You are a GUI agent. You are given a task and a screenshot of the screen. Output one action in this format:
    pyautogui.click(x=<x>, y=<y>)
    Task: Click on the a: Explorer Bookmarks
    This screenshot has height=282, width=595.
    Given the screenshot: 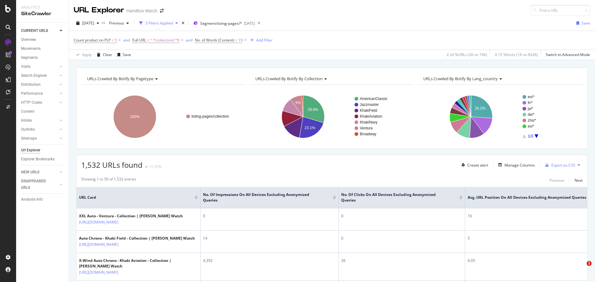 What is the action you would take?
    pyautogui.click(x=42, y=159)
    